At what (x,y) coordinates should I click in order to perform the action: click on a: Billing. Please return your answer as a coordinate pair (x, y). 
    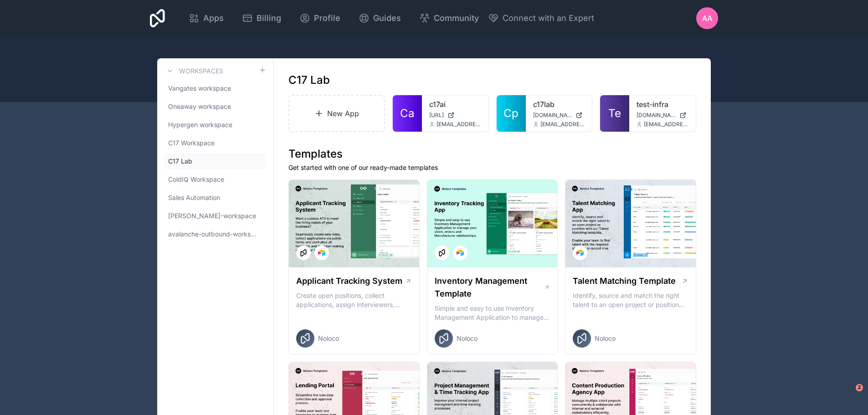
    Looking at the image, I should click on (262, 18).